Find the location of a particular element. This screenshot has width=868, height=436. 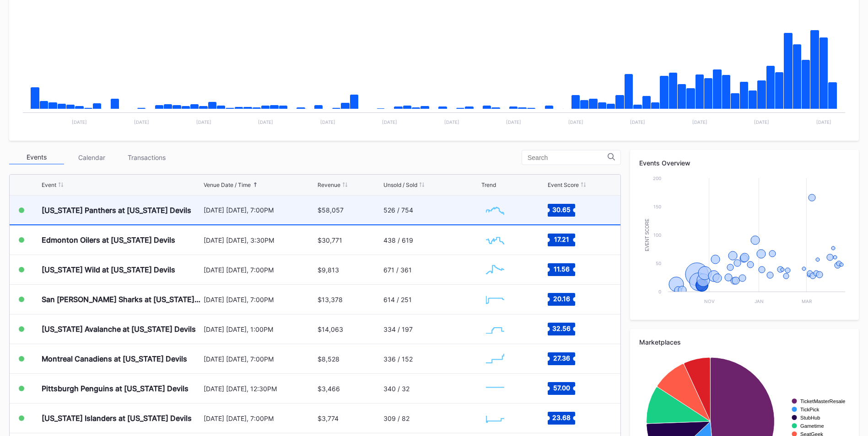

text: 20.16 is located at coordinates (561, 298).